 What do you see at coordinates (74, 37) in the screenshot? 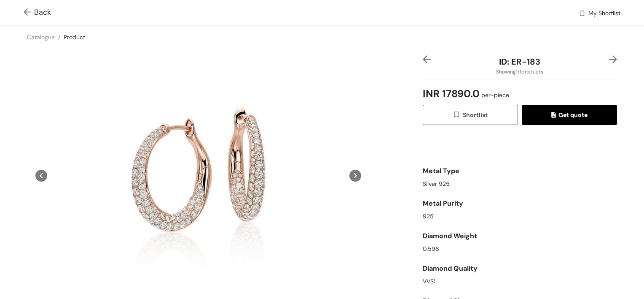
I see `a: Product` at bounding box center [74, 37].